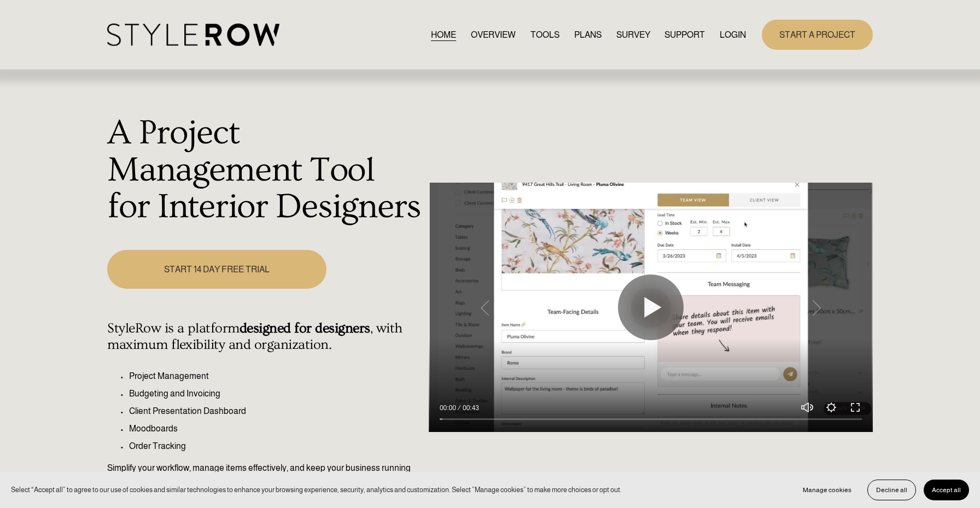  What do you see at coordinates (264, 474) in the screenshot?
I see `p: Simplify your workflow, manage items effectively, and keep your business running seamlessly.` at bounding box center [264, 474].